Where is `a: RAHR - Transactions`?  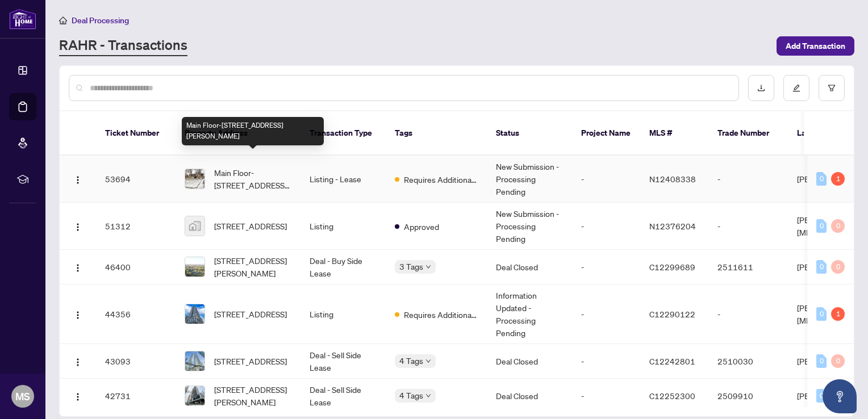 a: RAHR - Transactions is located at coordinates (123, 46).